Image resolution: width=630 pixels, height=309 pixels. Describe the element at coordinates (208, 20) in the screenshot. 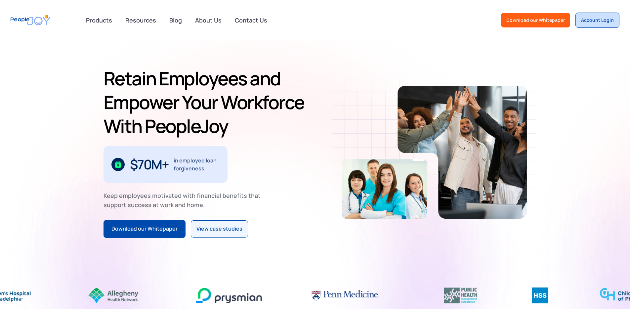

I see `a: About Us` at that location.